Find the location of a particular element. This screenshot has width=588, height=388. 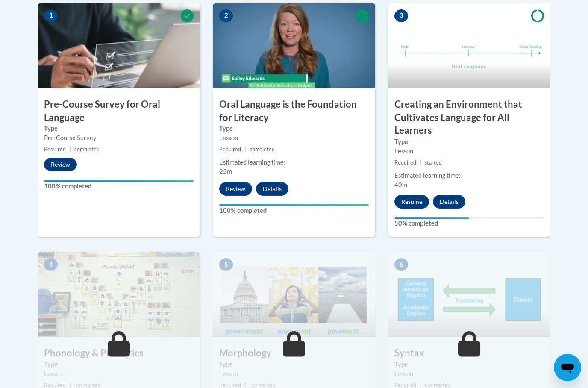

span: 5 is located at coordinates (226, 265).